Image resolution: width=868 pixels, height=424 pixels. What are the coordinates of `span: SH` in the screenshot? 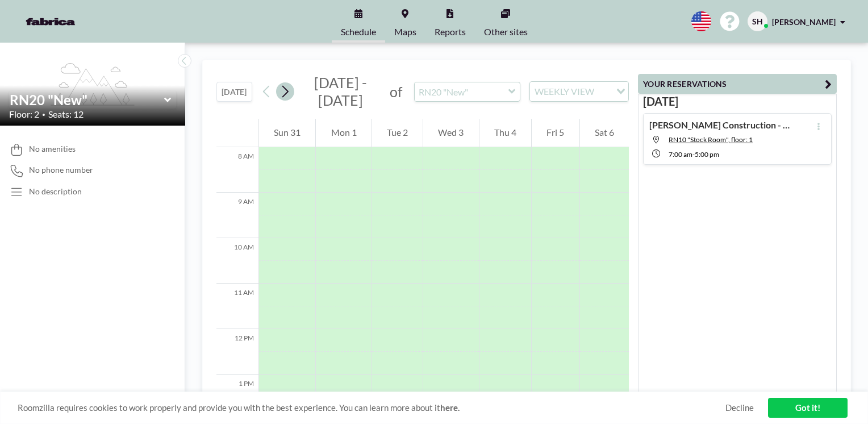 It's located at (757, 21).